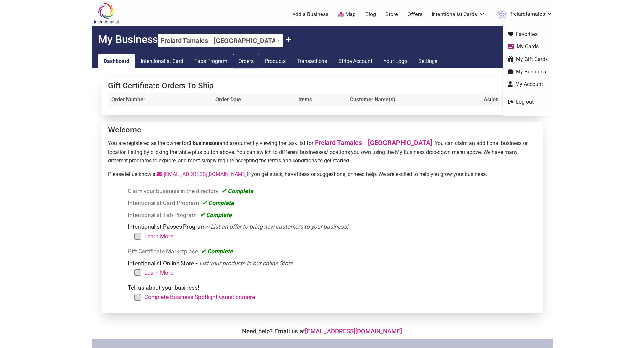 The height and width of the screenshot is (348, 644). I want to click on em: ~ List an offer to bring new customers to your business!, so click(277, 227).